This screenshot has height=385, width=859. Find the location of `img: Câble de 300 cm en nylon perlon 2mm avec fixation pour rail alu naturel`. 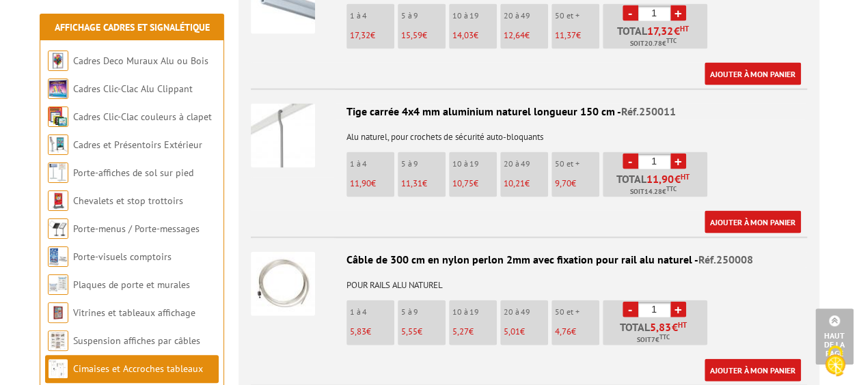

img: Câble de 300 cm en nylon perlon 2mm avec fixation pour rail alu naturel is located at coordinates (283, 284).